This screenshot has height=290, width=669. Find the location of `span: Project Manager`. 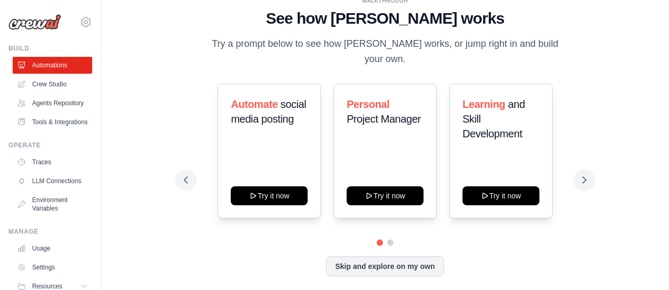

span: Project Manager is located at coordinates (383, 119).